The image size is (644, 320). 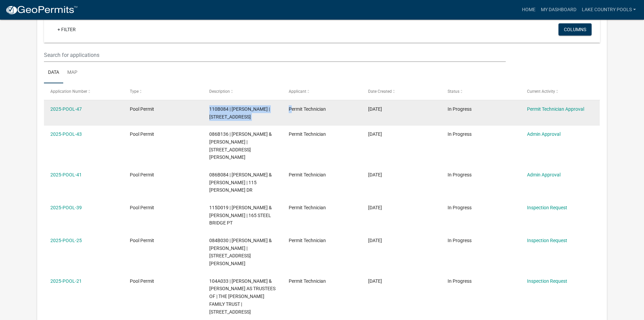 What do you see at coordinates (375, 281) in the screenshot?
I see `span: 03/20/2025` at bounding box center [375, 281].